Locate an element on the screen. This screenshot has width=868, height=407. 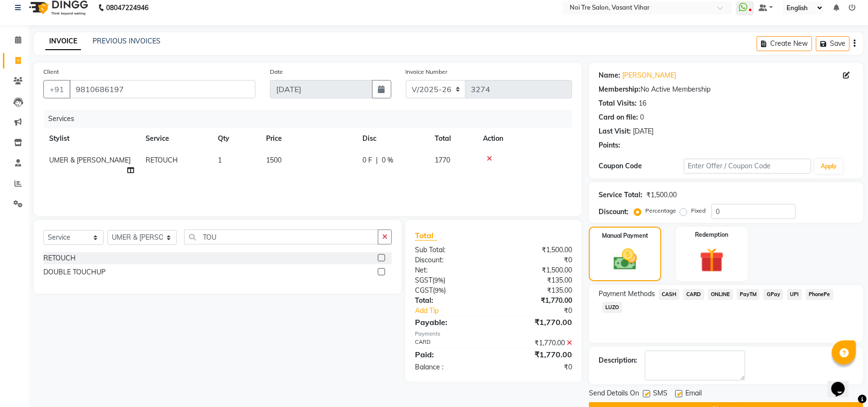
span: PhonePe is located at coordinates (819, 295).